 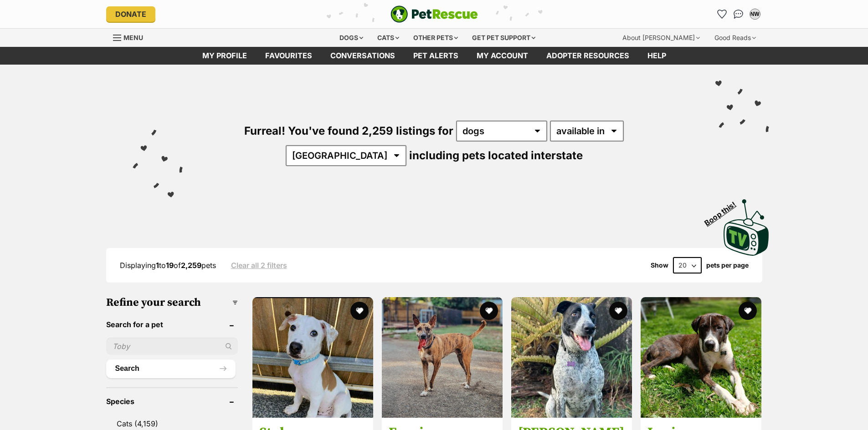 I want to click on div: Get pet support, so click(x=503, y=38).